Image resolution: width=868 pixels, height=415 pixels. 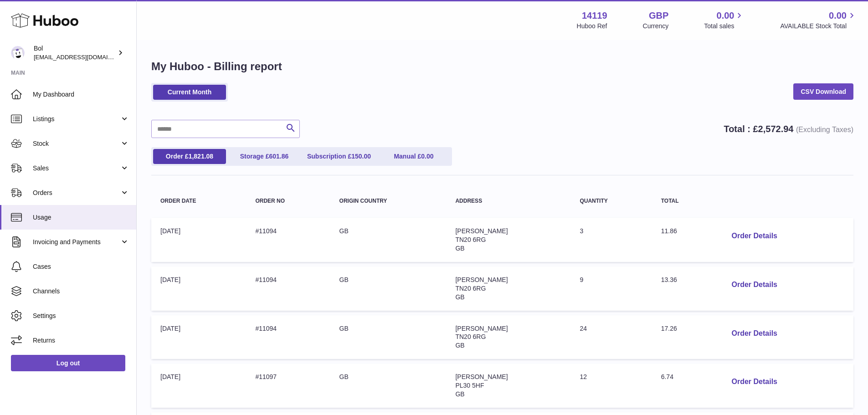 I want to click on span: Cases, so click(x=81, y=267).